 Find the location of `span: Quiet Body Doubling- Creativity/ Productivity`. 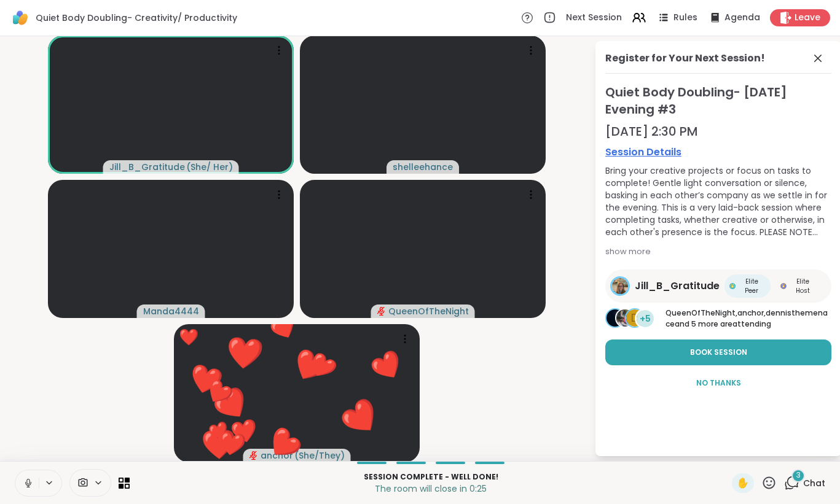

span: Quiet Body Doubling- Creativity/ Productivity is located at coordinates (136, 18).